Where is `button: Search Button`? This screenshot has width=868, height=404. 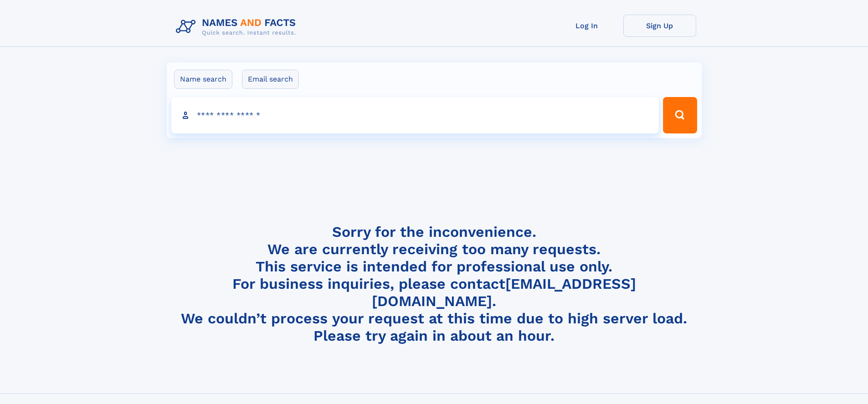 button: Search Button is located at coordinates (680, 115).